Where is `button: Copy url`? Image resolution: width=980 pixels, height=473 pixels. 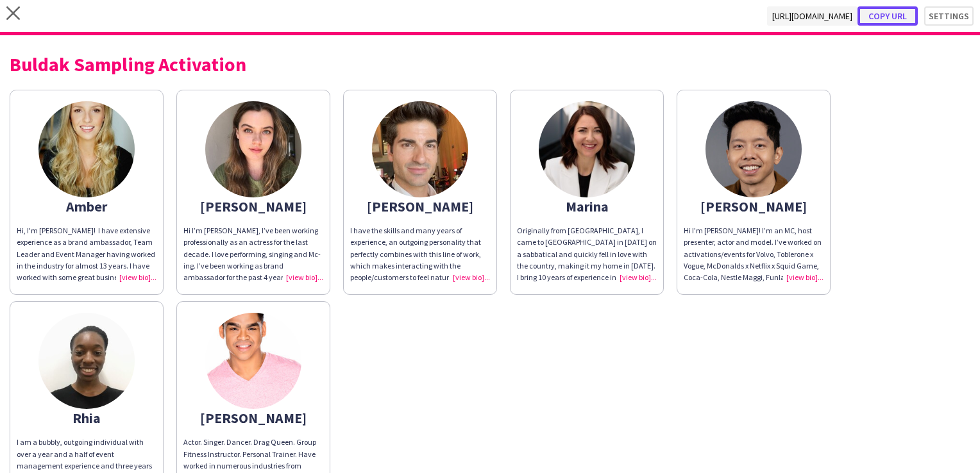
button: Copy url is located at coordinates (888, 16).